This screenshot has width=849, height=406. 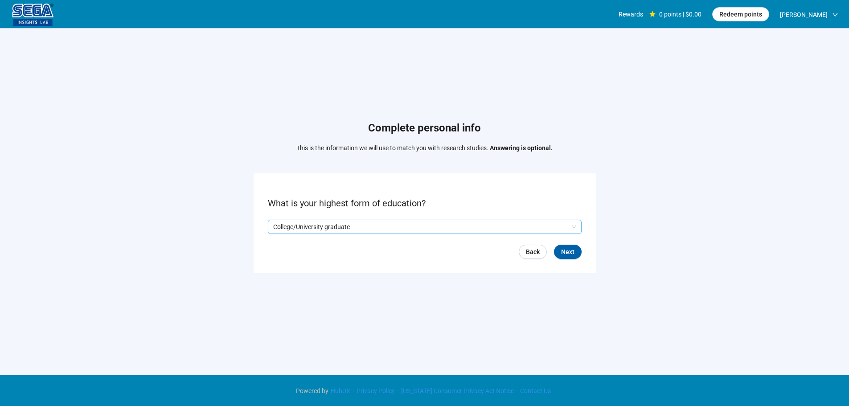 What do you see at coordinates (741, 14) in the screenshot?
I see `span: Redeem points` at bounding box center [741, 14].